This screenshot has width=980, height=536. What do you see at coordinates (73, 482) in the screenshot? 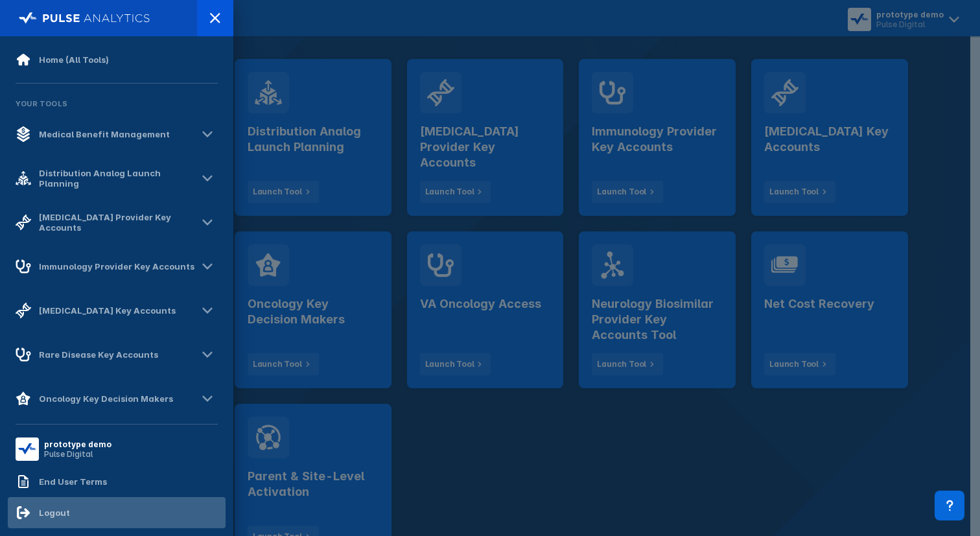
I see `div: End User Terms` at bounding box center [73, 482].